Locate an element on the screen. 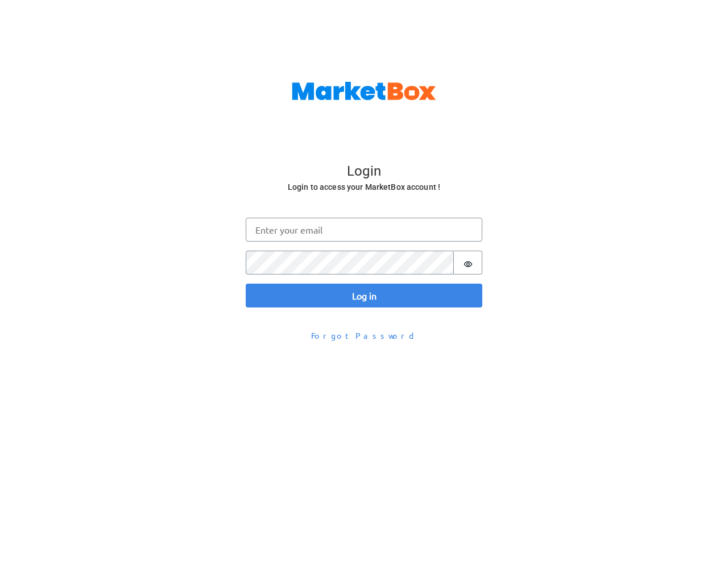 This screenshot has width=728, height=582. img: MarketBox logo is located at coordinates (364, 91).